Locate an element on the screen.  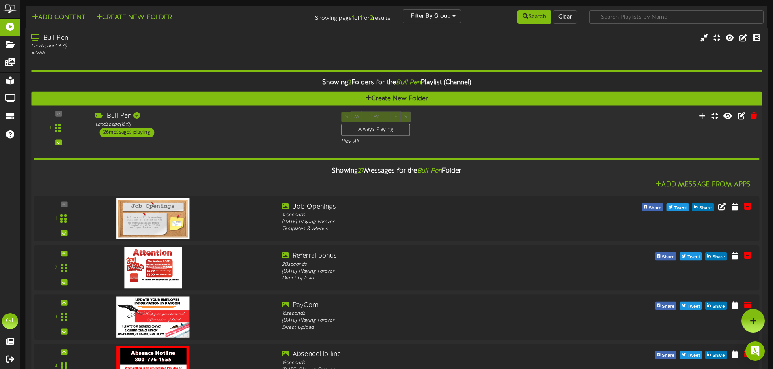
div: Job Openings is located at coordinates (427, 207).